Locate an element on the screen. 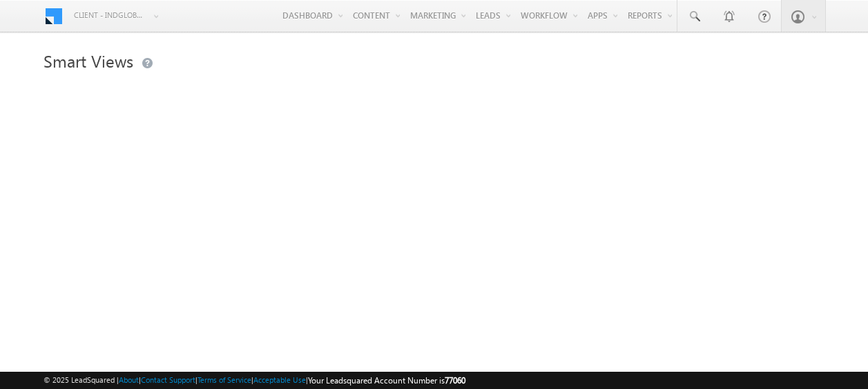 The height and width of the screenshot is (389, 868). a: About is located at coordinates (128, 379).